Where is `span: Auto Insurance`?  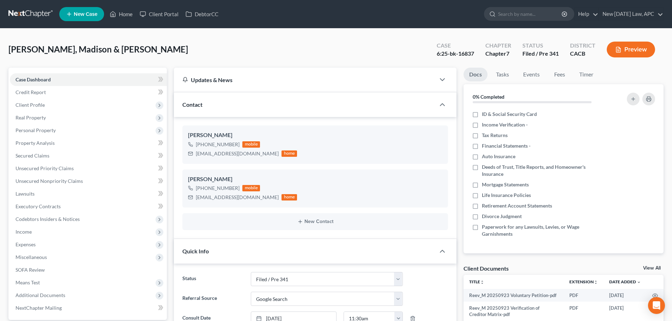 span: Auto Insurance is located at coordinates (498, 157).